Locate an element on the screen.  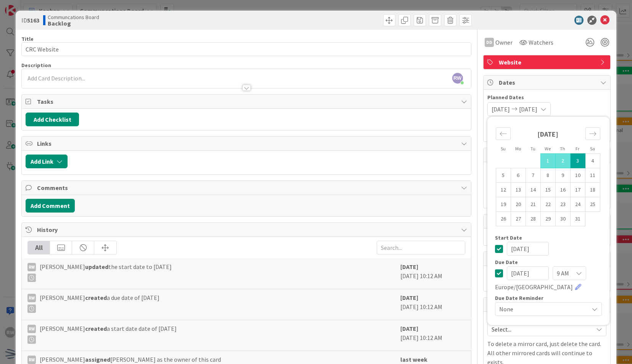
span: Communcations Board is located at coordinates (73, 17).